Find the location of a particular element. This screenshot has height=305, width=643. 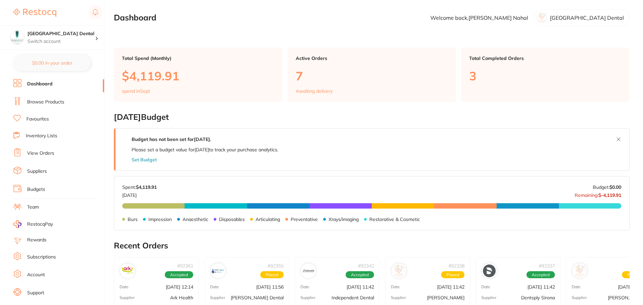

button: Set Budget is located at coordinates (144, 160).